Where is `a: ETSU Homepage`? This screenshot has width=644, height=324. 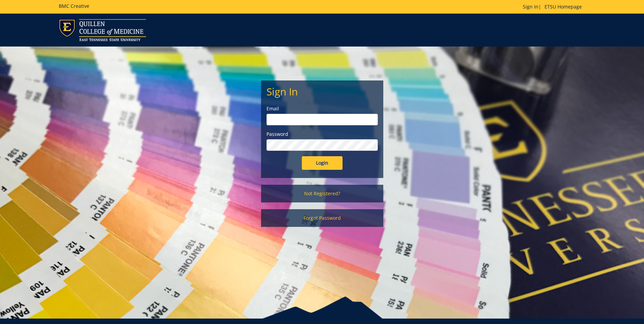
a: ETSU Homepage is located at coordinates (563, 6).